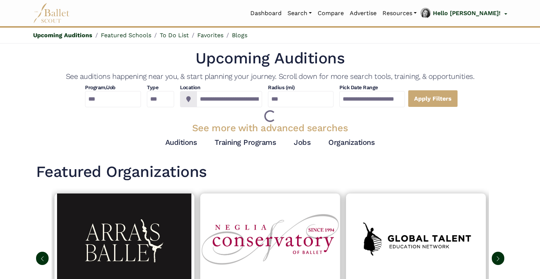 The image size is (540, 279). Describe the element at coordinates (433, 98) in the screenshot. I see `a: Apply Filters` at that location.